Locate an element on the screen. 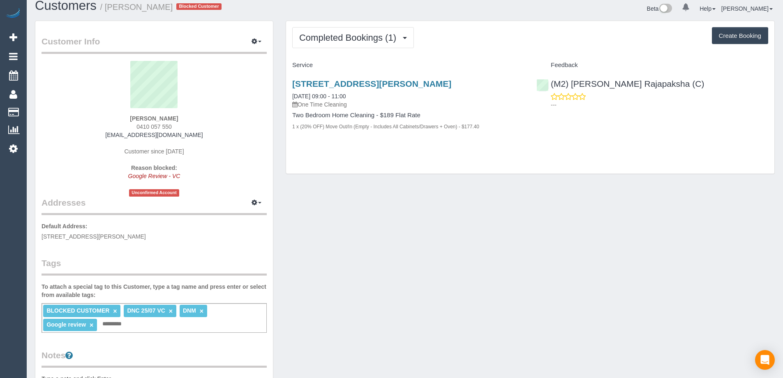 The height and width of the screenshot is (378, 783). span: Google review is located at coordinates (66, 324).